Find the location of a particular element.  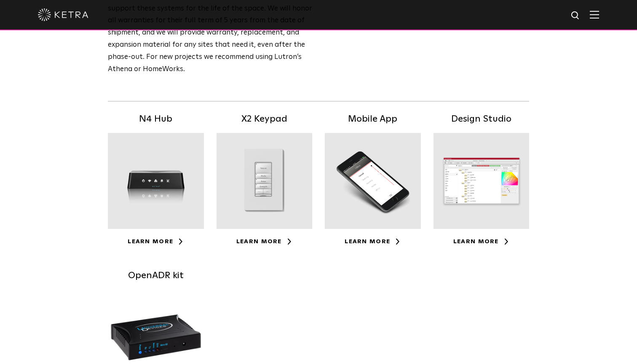

img: Hamburger%20Nav.svg is located at coordinates (594, 14).